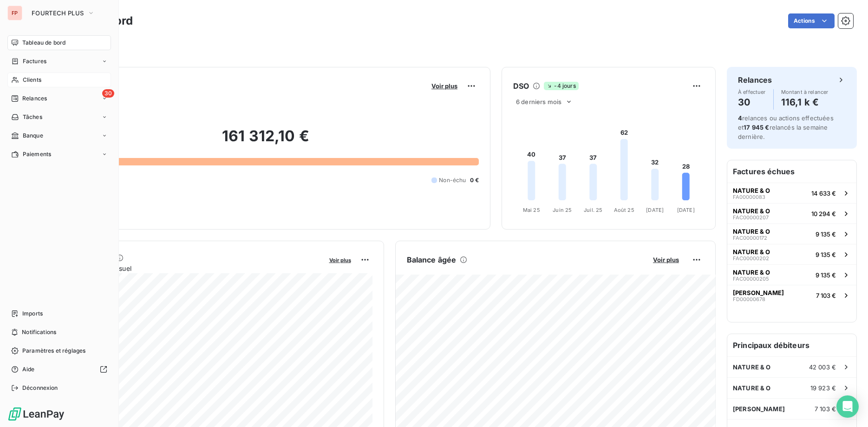 This screenshot has width=868, height=427. I want to click on a: Aide, so click(59, 369).